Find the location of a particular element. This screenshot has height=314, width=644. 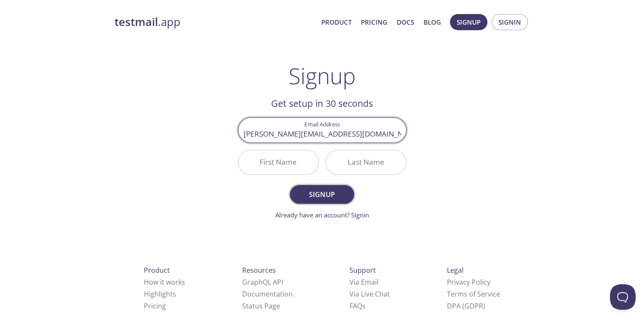

a: How it works is located at coordinates (164, 282).